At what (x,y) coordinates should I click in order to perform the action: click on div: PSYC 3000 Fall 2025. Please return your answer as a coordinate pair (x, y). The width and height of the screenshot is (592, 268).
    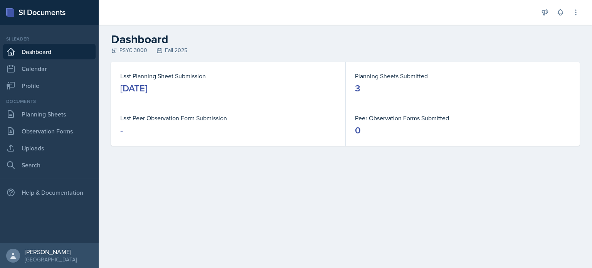
    Looking at the image, I should click on (345, 50).